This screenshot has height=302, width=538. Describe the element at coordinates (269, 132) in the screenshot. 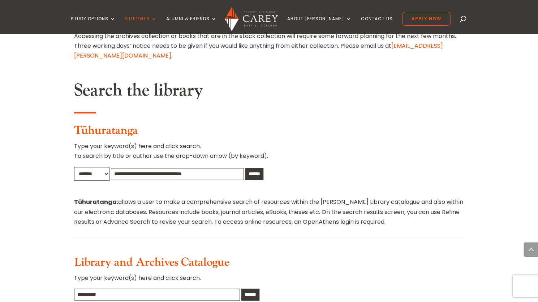

I see `h3: Tūhuratanga` at that location.